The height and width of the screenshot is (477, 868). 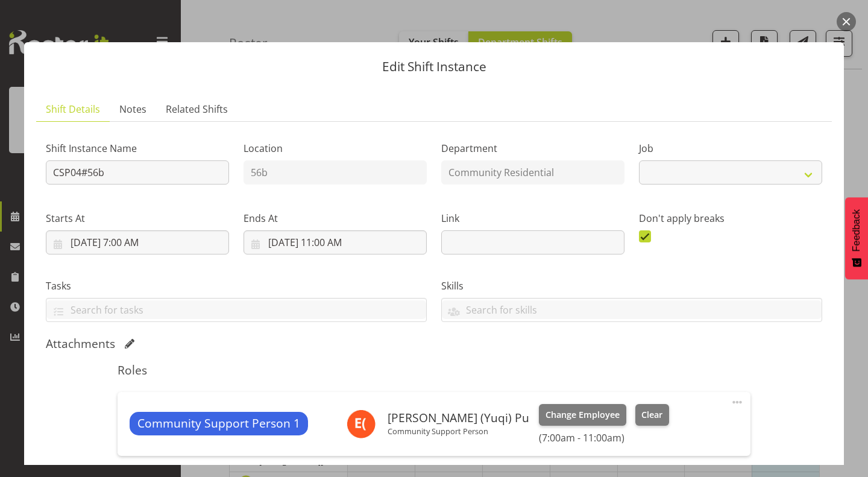 I want to click on img: estelle-yuqi-pu11509.jpg, so click(x=361, y=424).